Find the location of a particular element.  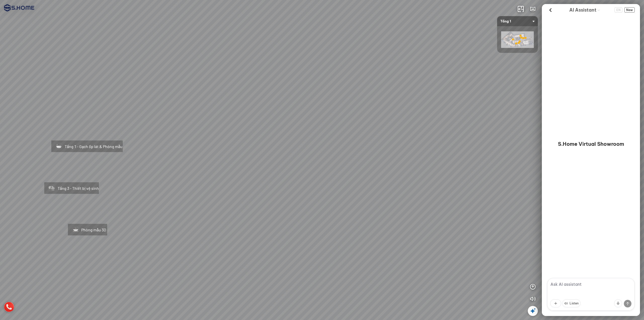

p: S.Home Virtual Showroom is located at coordinates (591, 144).